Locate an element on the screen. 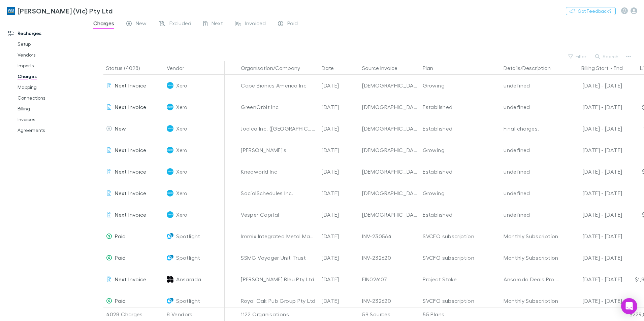 Image resolution: width=644 pixels, height=321 pixels. button: Date is located at coordinates (331, 68).